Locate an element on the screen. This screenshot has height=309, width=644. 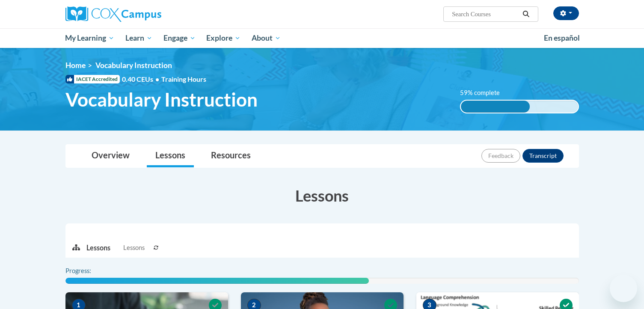
label: 59% complete is located at coordinates (484, 93).